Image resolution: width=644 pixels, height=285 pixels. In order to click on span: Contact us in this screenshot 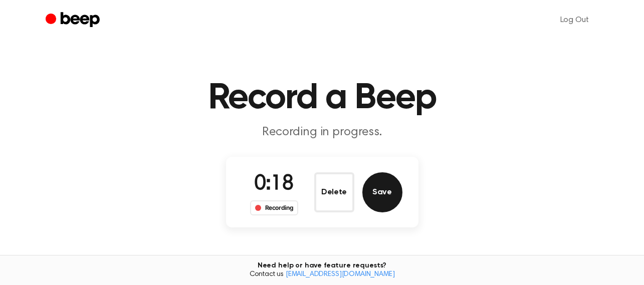, I will do `click(322, 275)`.